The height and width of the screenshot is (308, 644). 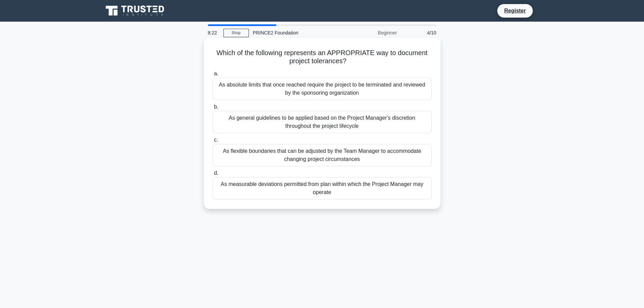 What do you see at coordinates (322, 89) in the screenshot?
I see `div: As absolute limits that once reached require the project to be terminated and reviewed by the spo...` at bounding box center [322, 89].